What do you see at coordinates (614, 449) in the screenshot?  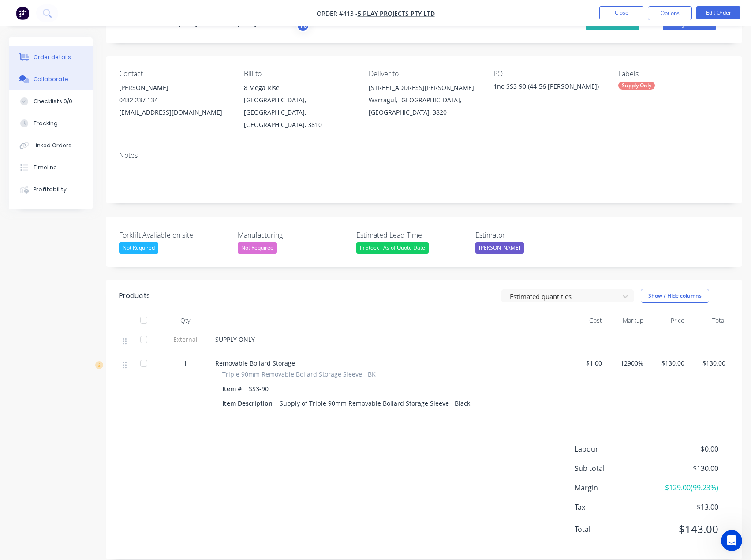 I see `span: Labour` at bounding box center [614, 449].